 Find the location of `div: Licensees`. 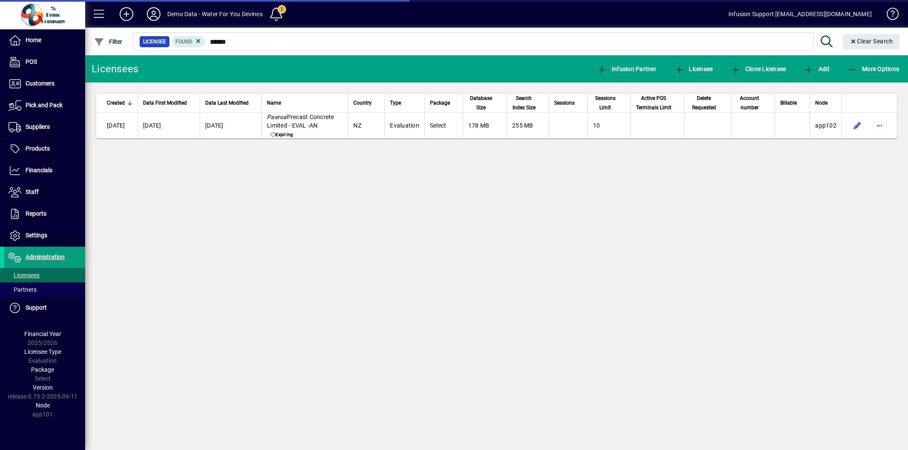

div: Licensees is located at coordinates (115, 69).